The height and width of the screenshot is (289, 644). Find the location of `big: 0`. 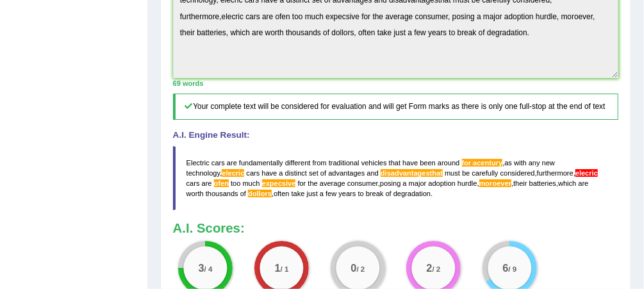

big: 0 is located at coordinates (354, 269).